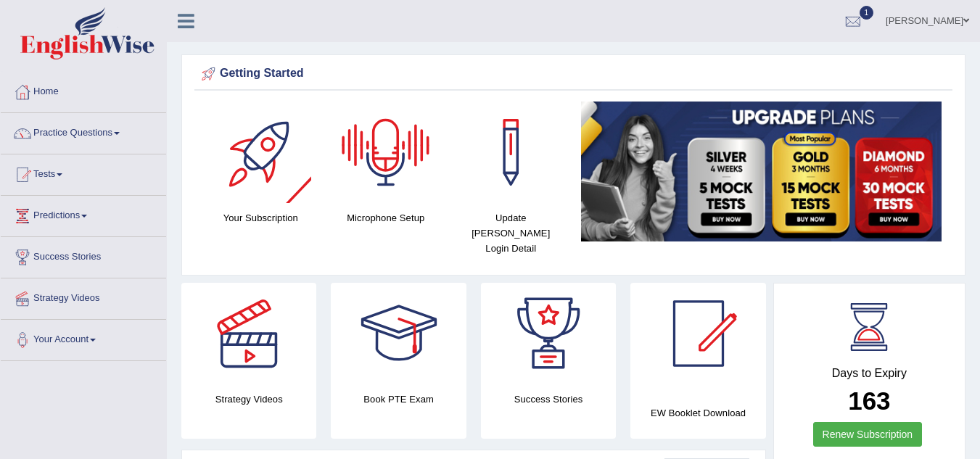 This screenshot has height=459, width=980. I want to click on div: Getting Started, so click(573, 74).